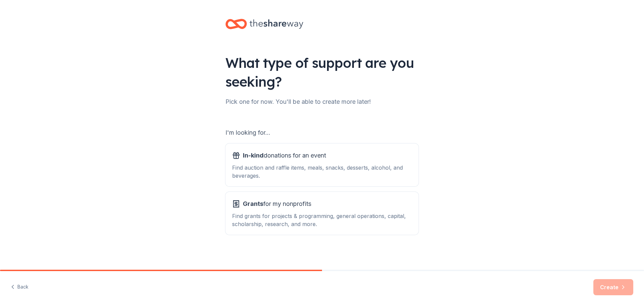 The width and height of the screenshot is (644, 306). I want to click on div: Find auction and raffle items, meals, snacks, desserts, alcohol, and beverages., so click(322, 172).